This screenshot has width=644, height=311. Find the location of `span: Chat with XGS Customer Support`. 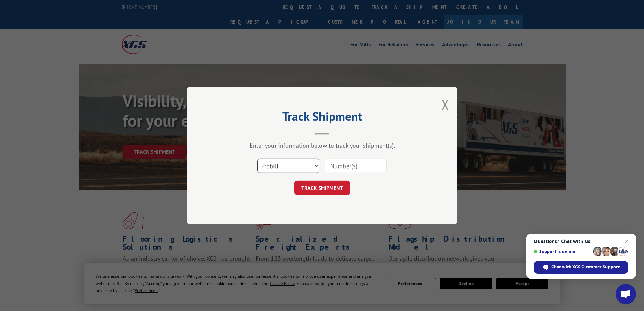

span: Chat with XGS Customer Support is located at coordinates (586, 267).